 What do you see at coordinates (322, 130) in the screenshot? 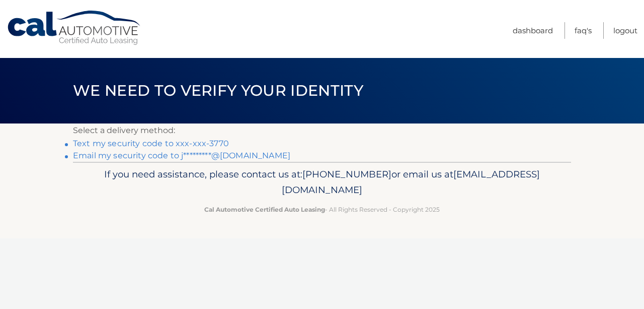
I see `p: Select a delivery method:` at bounding box center [322, 130].